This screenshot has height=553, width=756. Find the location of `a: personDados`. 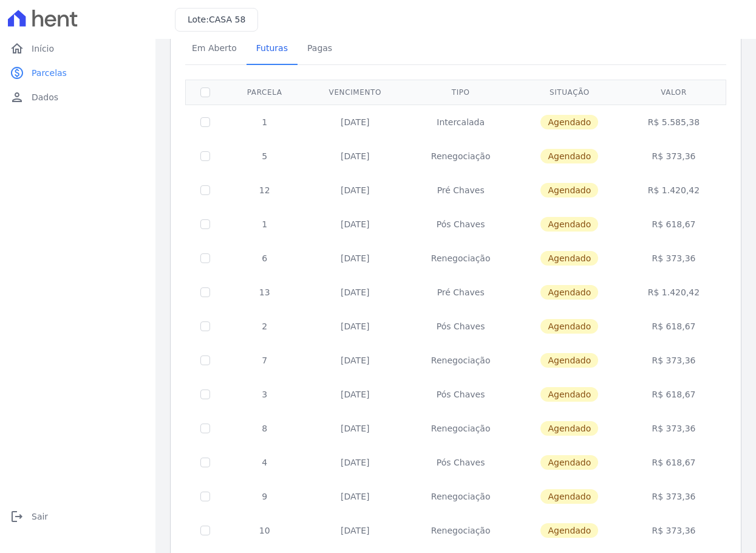

a: personDados is located at coordinates (78, 97).